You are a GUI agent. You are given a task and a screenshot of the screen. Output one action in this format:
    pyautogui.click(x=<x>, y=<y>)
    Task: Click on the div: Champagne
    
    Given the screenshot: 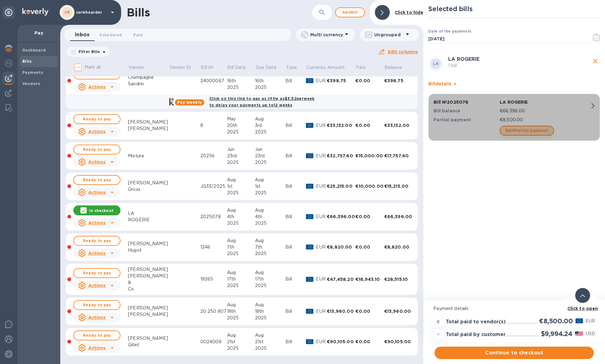 What is the action you would take?
    pyautogui.click(x=148, y=77)
    